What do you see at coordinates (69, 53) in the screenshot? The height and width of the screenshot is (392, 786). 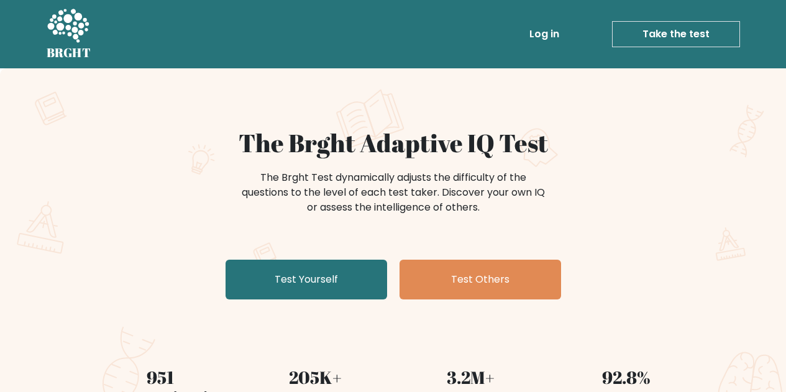 I see `h5: BRGHT` at bounding box center [69, 53].